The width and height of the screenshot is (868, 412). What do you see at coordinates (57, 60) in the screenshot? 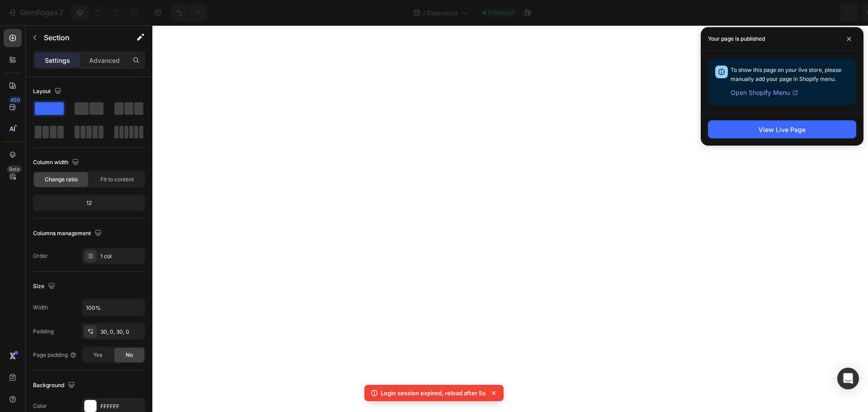
I see `p: Settings` at bounding box center [57, 60].